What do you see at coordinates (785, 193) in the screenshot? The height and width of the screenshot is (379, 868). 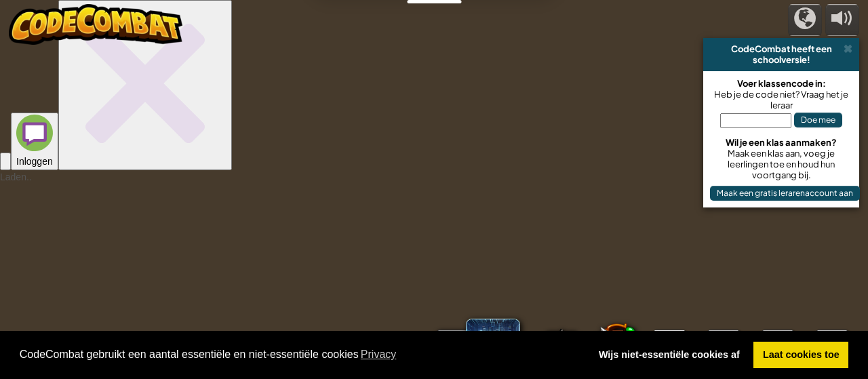 I see `button: Maak een gratis lerarenaccount aan` at bounding box center [785, 193].